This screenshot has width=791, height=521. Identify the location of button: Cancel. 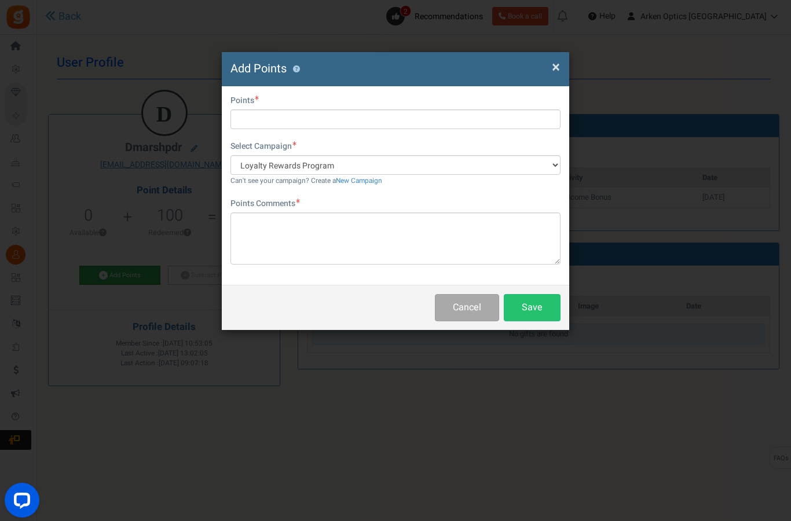
(467, 307).